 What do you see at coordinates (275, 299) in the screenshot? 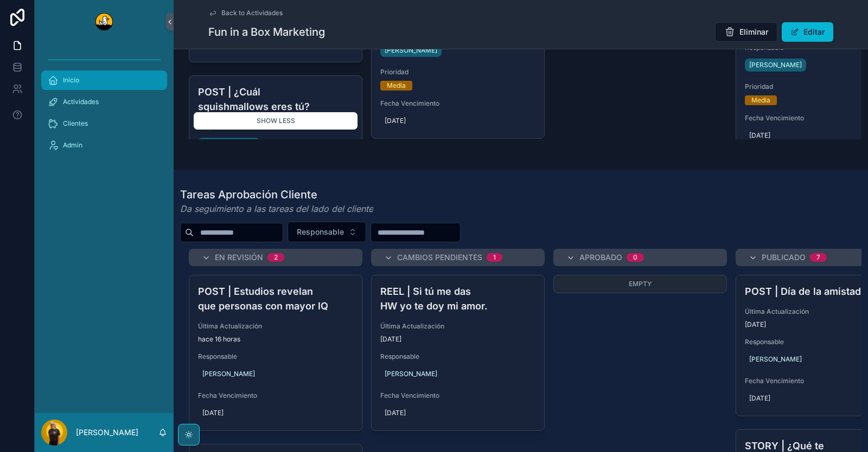
I see `h4: POST | Estudios revelan que personas con mayor IQ` at bounding box center [275, 299].